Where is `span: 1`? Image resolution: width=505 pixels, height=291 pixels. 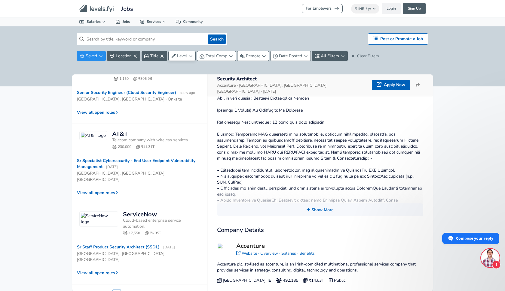
span: 1 is located at coordinates (496, 265).